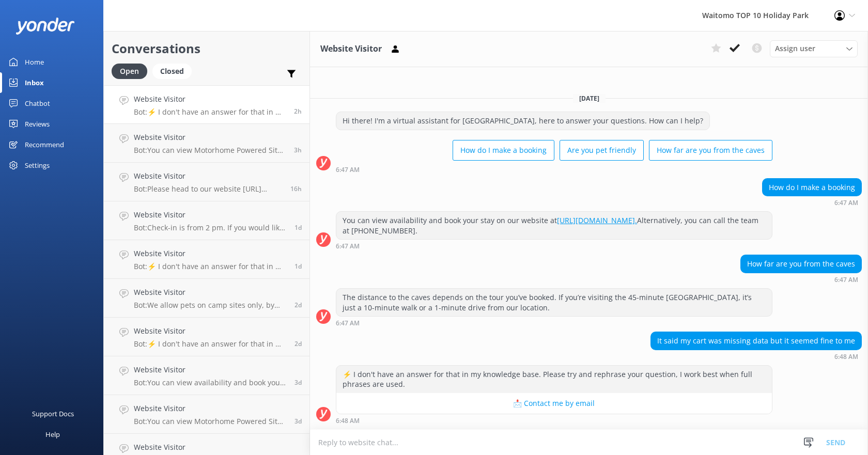  Describe the element at coordinates (602, 151) in the screenshot. I see `button: Are you pet friendly` at that location.